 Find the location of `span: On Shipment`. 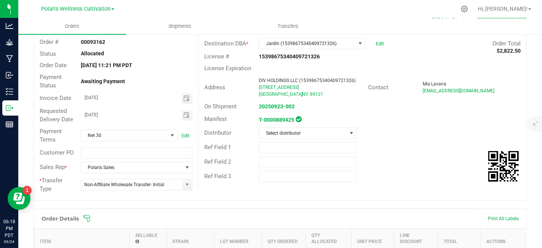

span: On Shipment is located at coordinates (220, 106).